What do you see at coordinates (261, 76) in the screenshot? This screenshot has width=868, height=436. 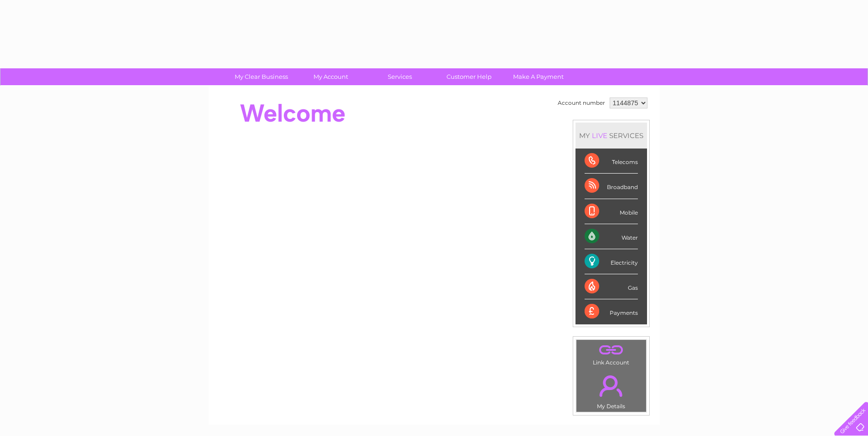 I see `a: My Clear Business` at bounding box center [261, 76].